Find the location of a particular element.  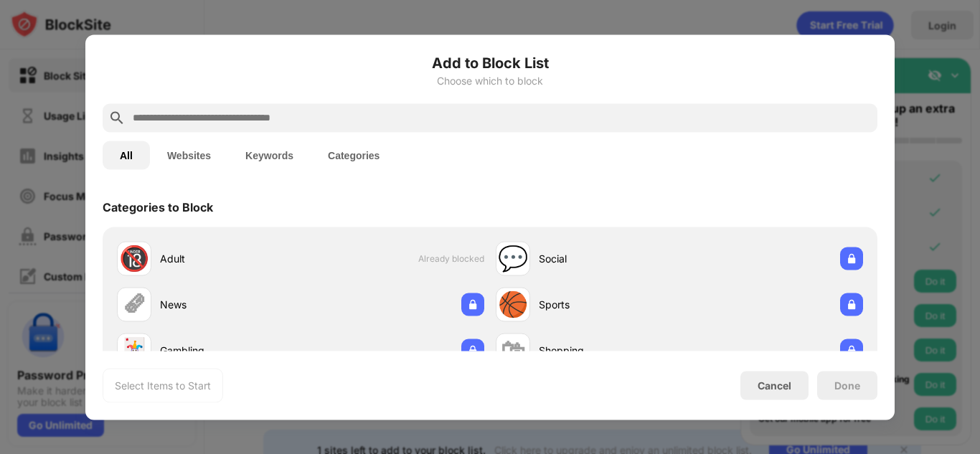

div: Shopping is located at coordinates (609, 350).